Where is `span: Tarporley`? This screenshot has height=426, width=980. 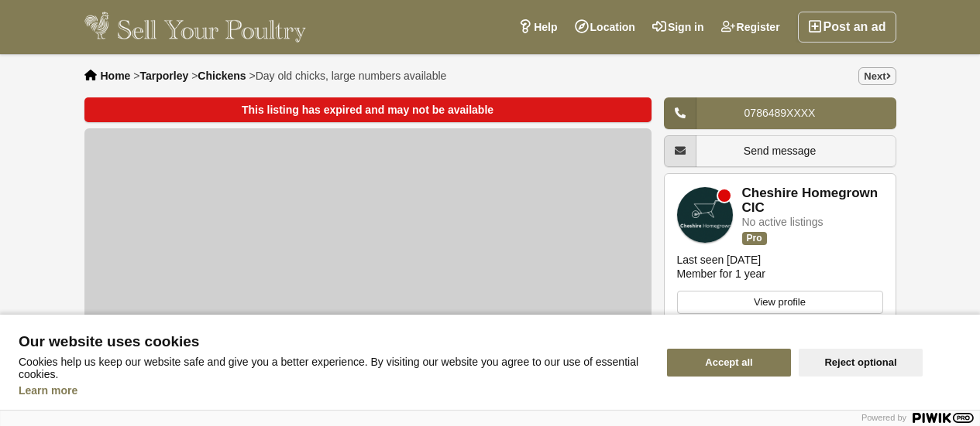 span: Tarporley is located at coordinates (163, 75).